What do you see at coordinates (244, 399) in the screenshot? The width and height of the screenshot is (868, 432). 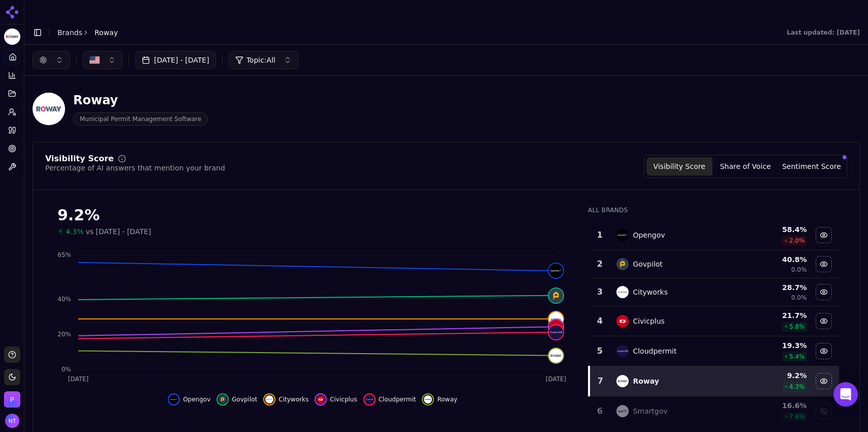 I see `span: Govpilot` at bounding box center [244, 399].